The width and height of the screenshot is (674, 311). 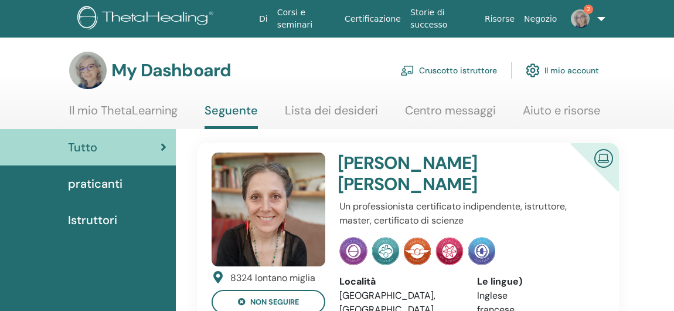 What do you see at coordinates (407, 70) in the screenshot?
I see `img: chalkboard-teacher.svg` at bounding box center [407, 70].